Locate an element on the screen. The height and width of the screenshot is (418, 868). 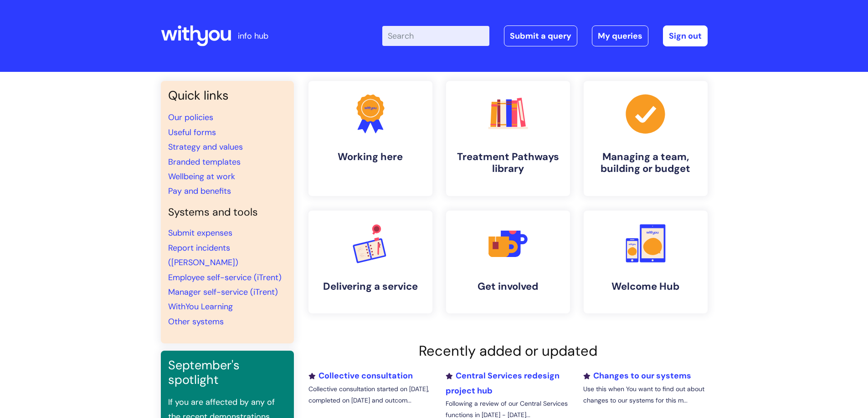
a: WithYou Learning is located at coordinates (200, 307).